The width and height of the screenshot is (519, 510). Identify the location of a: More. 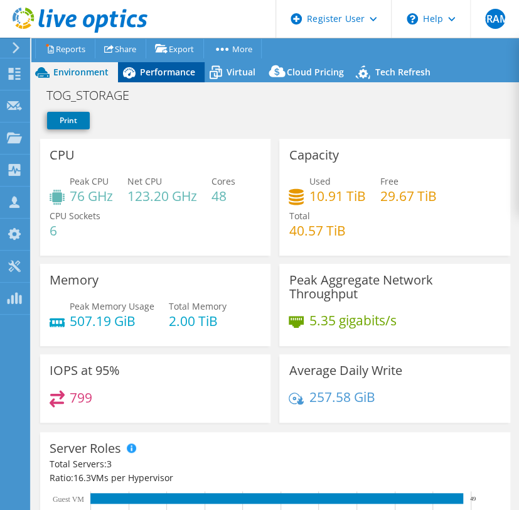
(232, 48).